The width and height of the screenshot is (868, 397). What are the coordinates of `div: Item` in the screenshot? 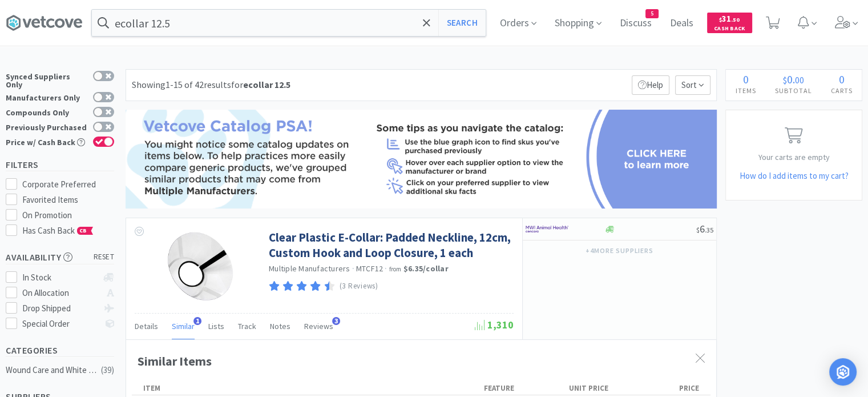 It's located at (308, 388).